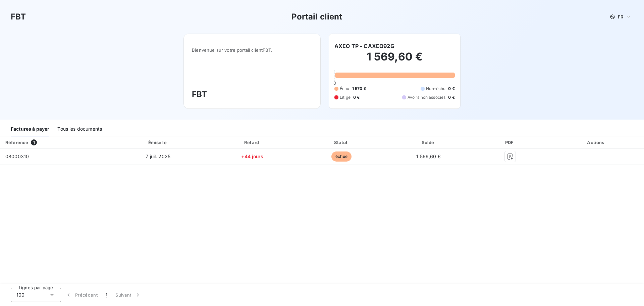 The width and height of the screenshot is (644, 306). I want to click on div: Tous les documents, so click(80, 129).